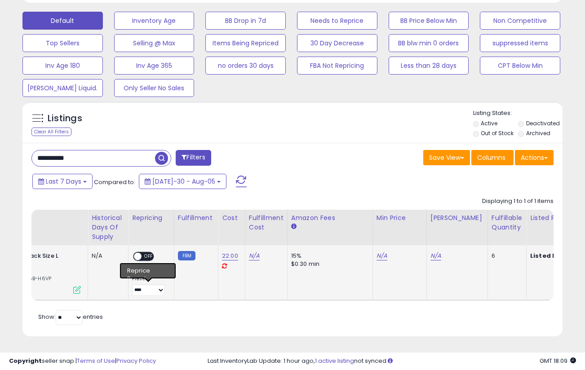  What do you see at coordinates (149, 256) in the screenshot?
I see `span: OFF` at bounding box center [149, 256].